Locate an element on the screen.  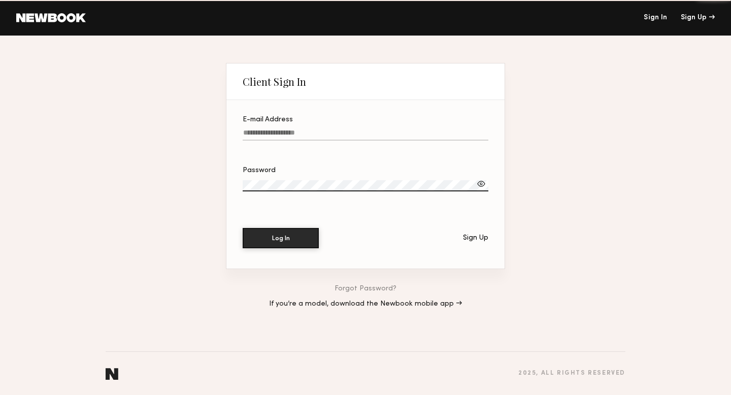
button: Log In is located at coordinates (281, 238).